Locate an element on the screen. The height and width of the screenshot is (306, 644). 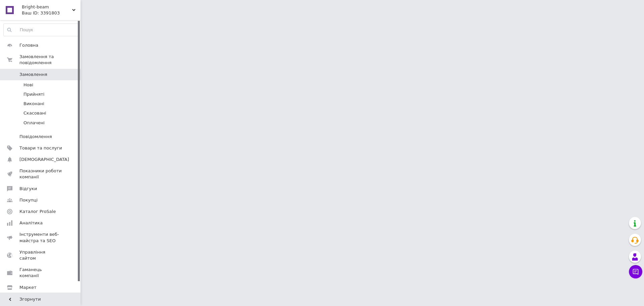
span: Bright-beam is located at coordinates (47, 7).